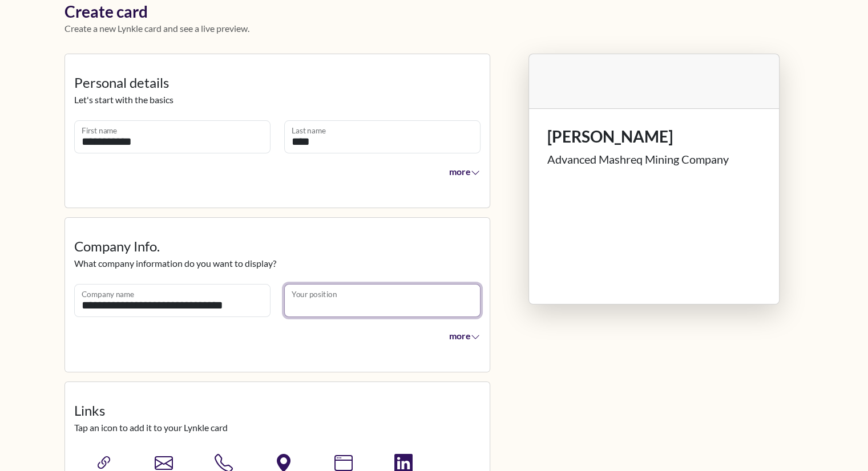  What do you see at coordinates (277, 410) in the screenshot?
I see `legend: Links` at bounding box center [277, 410].